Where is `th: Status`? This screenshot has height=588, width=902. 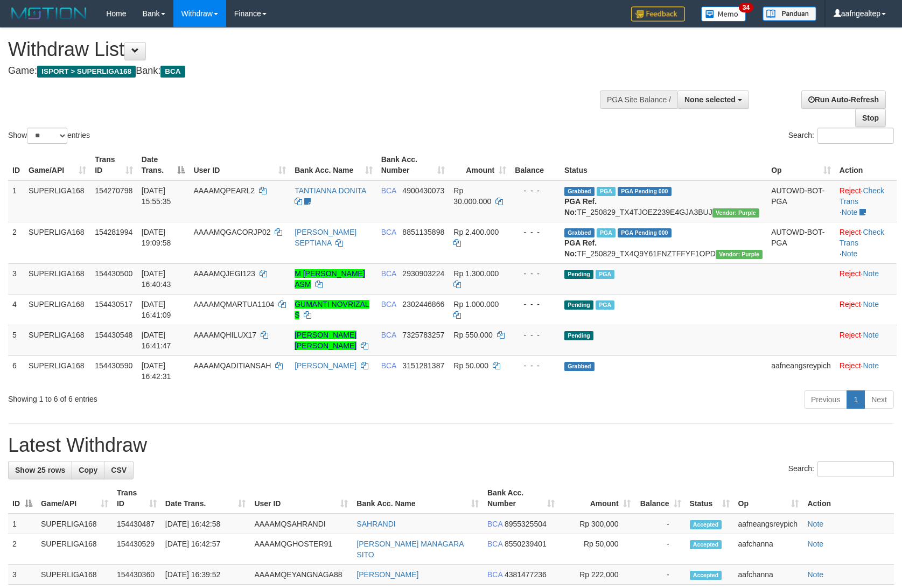 th: Status is located at coordinates (663, 165).